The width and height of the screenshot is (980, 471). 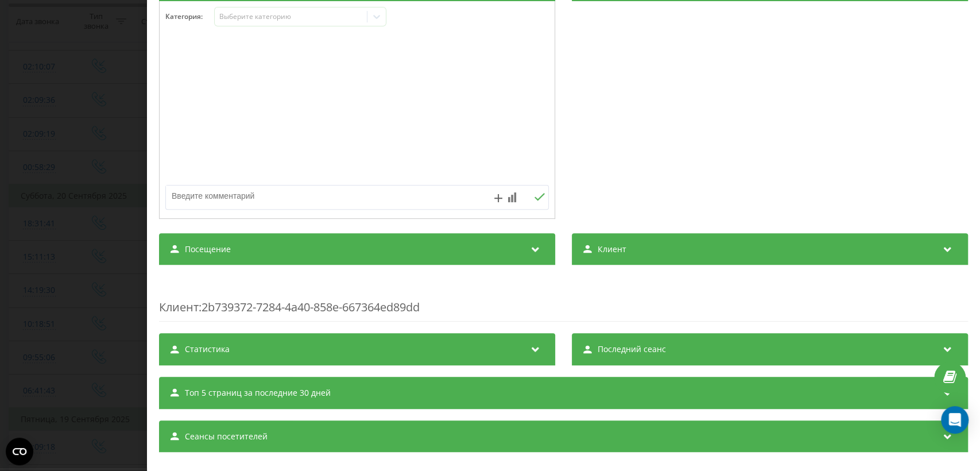 I want to click on span: Сеансы посетителей, so click(x=226, y=436).